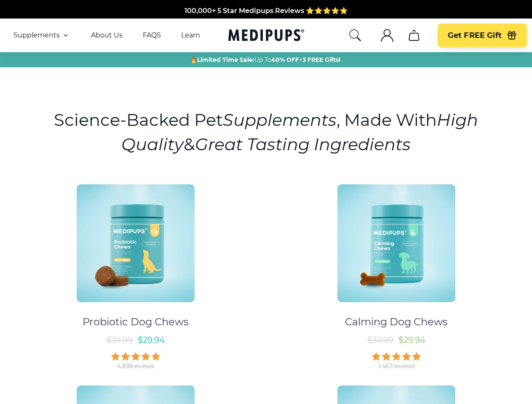 The height and width of the screenshot is (404, 532). Describe the element at coordinates (414, 36) in the screenshot. I see `button: cart` at that location.